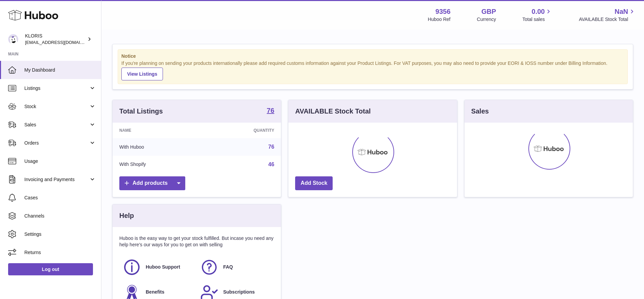  I want to click on a: Huboo Support, so click(158, 267).